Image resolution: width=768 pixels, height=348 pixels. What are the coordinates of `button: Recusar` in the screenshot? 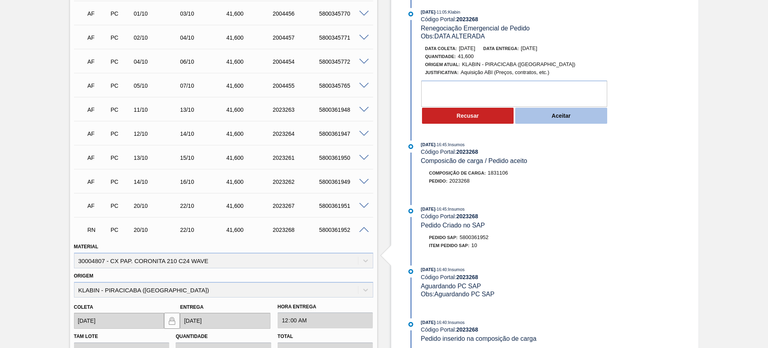 It's located at (468, 116).